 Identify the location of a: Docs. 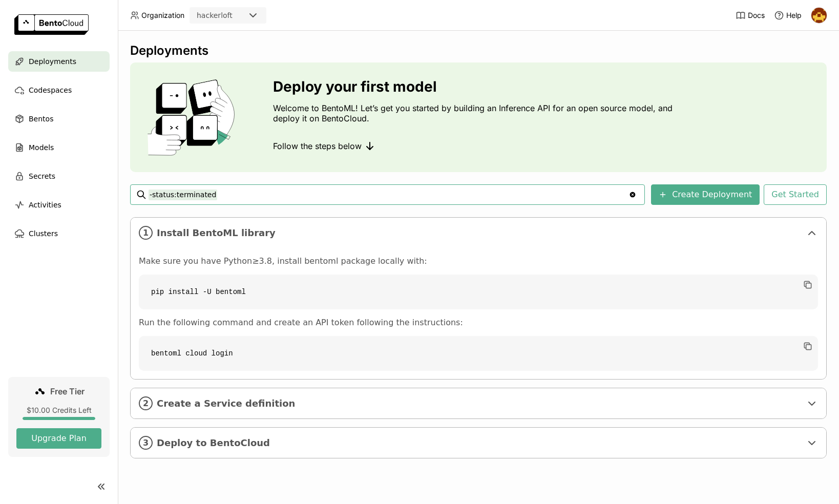
(750, 15).